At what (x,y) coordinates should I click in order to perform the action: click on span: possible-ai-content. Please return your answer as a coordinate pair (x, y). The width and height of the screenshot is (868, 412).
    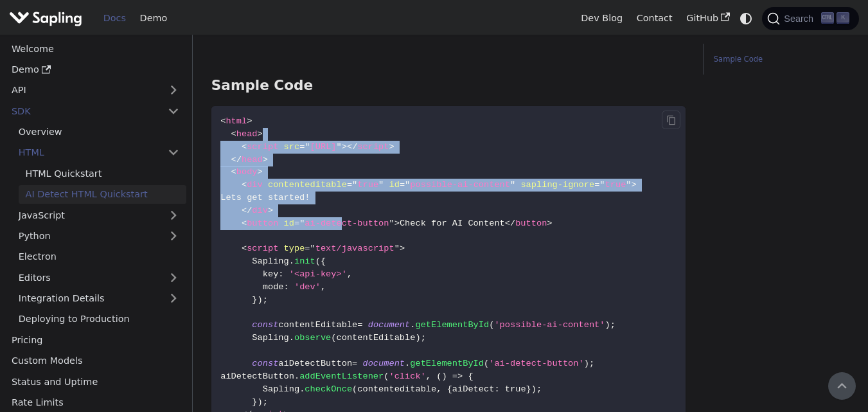
    Looking at the image, I should click on (460, 184).